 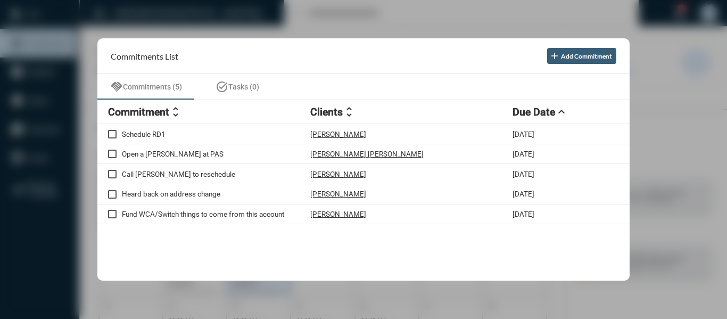 What do you see at coordinates (222, 87) in the screenshot?
I see `mat-icon: task_alt` at bounding box center [222, 87].